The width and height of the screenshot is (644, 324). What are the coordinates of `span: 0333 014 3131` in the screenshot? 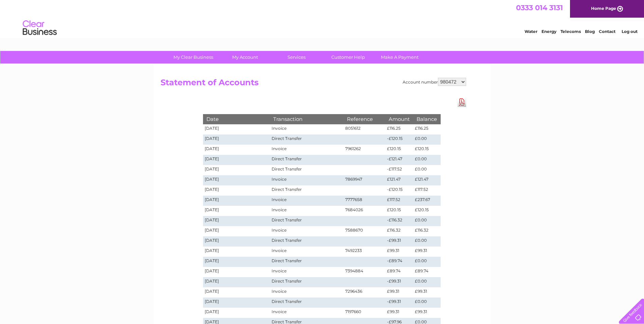 It's located at (540, 8).